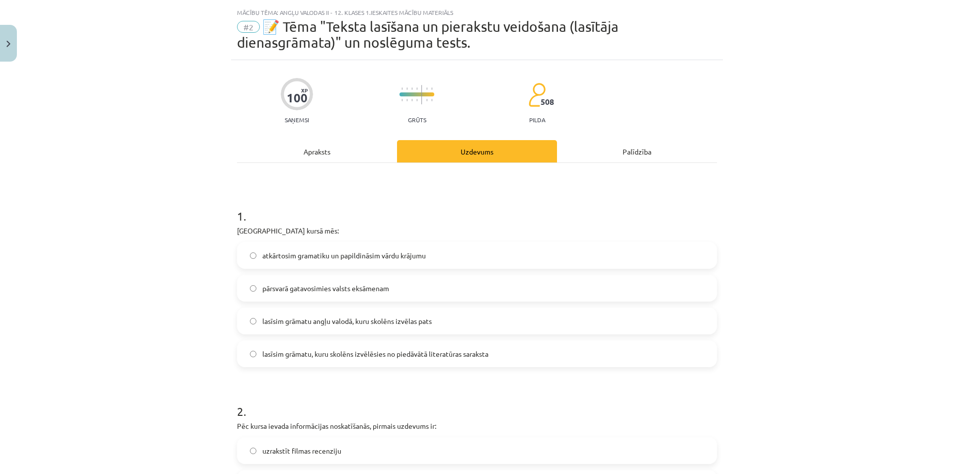  Describe the element at coordinates (249, 27) in the screenshot. I see `span: #2` at that location.